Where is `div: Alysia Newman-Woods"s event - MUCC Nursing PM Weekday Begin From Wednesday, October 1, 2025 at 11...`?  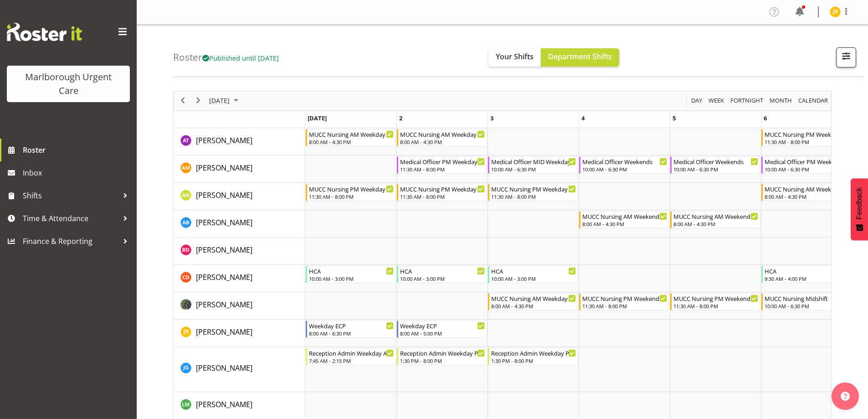 div: Alysia Newman-Woods"s event - MUCC Nursing PM Weekday Begin From Wednesday, October 1, 2025 at 11... is located at coordinates (350, 192).